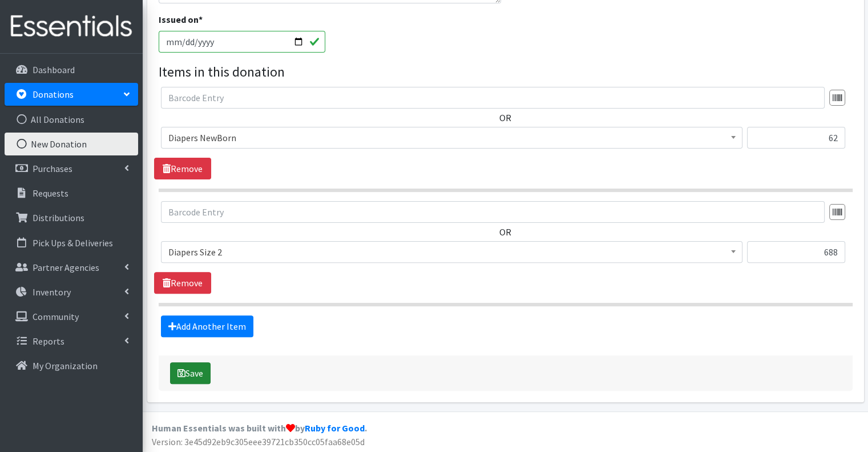  Describe the element at coordinates (53, 94) in the screenshot. I see `p: Donations` at that location.